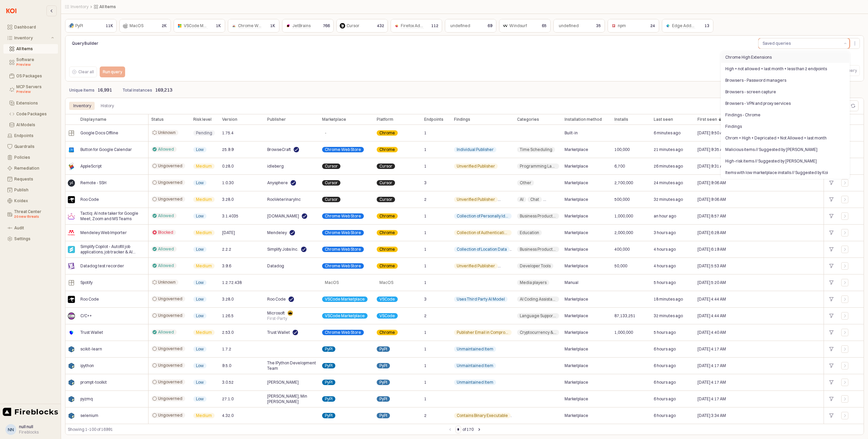 This screenshot has width=868, height=439. Describe the element at coordinates (855, 44) in the screenshot. I see `button: Menu` at that location.